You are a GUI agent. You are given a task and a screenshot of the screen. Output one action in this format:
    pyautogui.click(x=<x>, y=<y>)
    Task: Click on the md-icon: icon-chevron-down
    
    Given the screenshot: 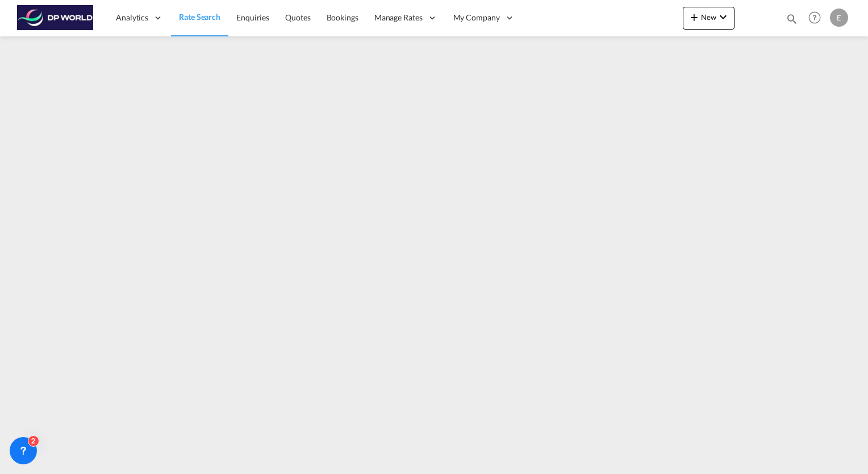 What is the action you would take?
    pyautogui.click(x=723, y=17)
    